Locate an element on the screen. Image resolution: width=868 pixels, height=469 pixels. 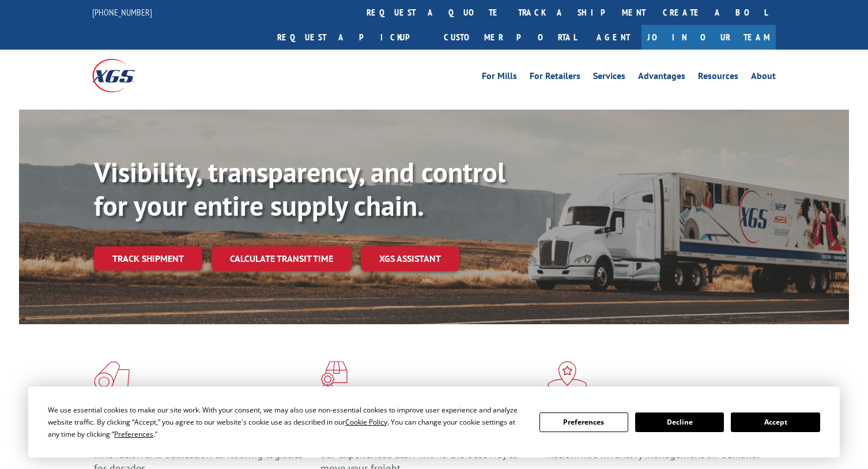
a: Track shipment is located at coordinates (148, 259).